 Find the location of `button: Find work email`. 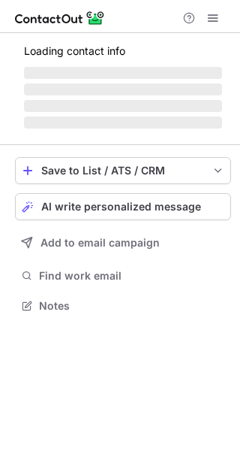

button: Find work email is located at coordinates (123, 276).